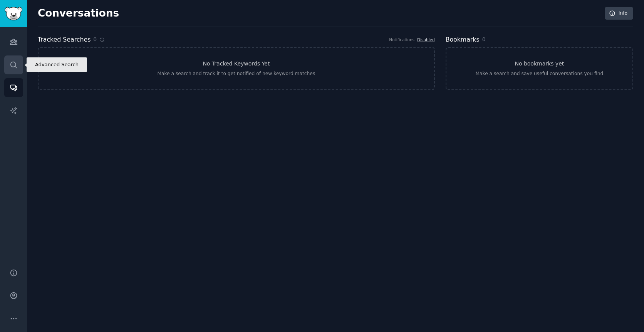  What do you see at coordinates (539, 74) in the screenshot?
I see `div: Make a search and save useful conversations you find` at bounding box center [539, 74].